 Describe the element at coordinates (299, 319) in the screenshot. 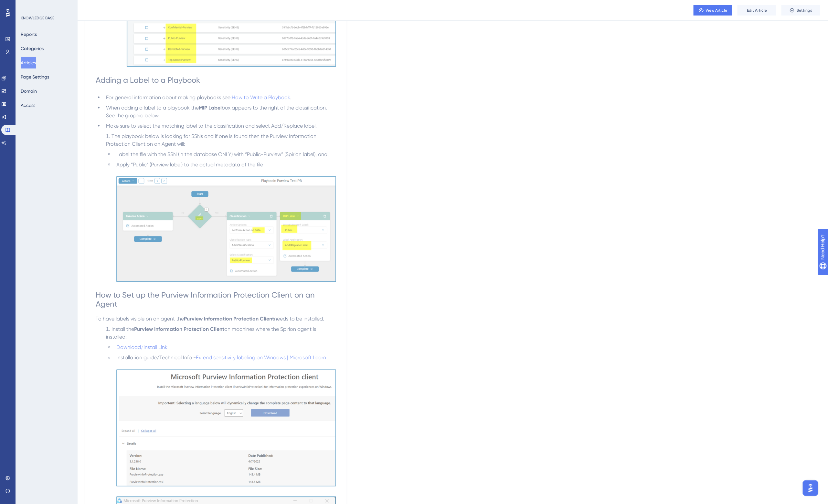

I see `span: needs to be installed.` at that location.